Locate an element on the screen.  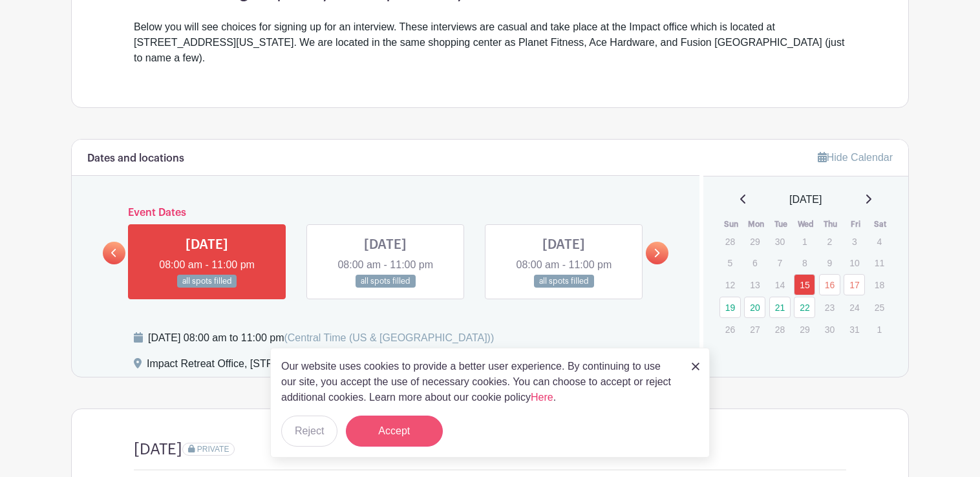
th: Wed is located at coordinates (806, 224).